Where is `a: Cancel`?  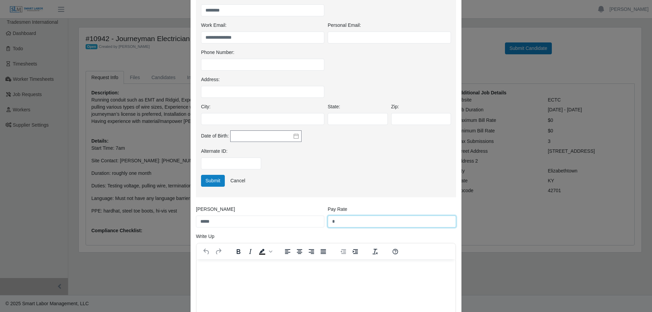 a: Cancel is located at coordinates (238, 181).